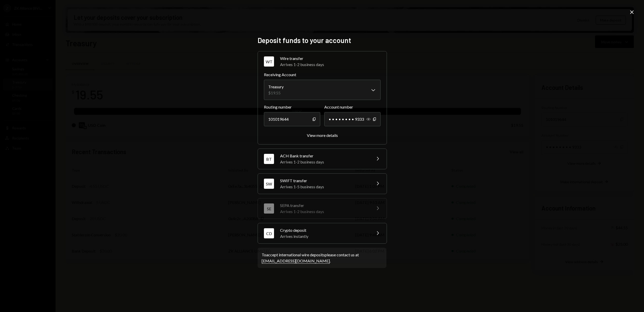  I want to click on div: SE, so click(269, 208).